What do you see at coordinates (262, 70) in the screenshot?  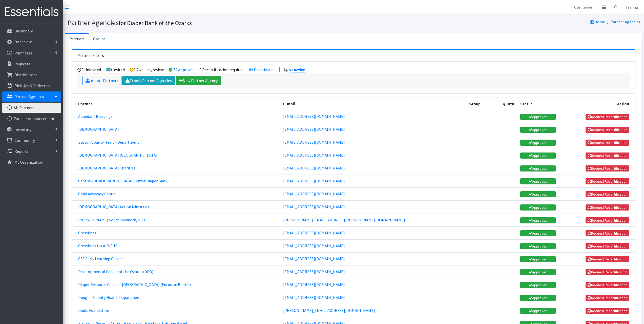 I see `a: 89 Deactivated` at bounding box center [262, 70].